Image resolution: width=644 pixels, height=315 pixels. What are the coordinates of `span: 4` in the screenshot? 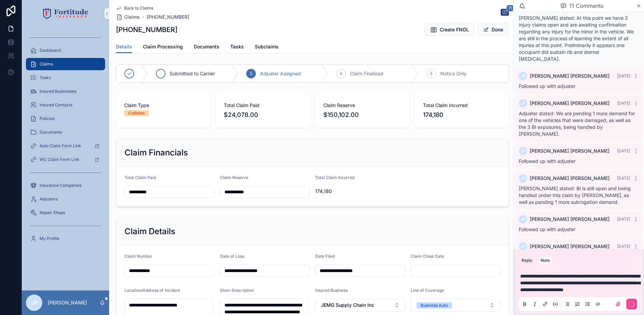 It's located at (341, 74).